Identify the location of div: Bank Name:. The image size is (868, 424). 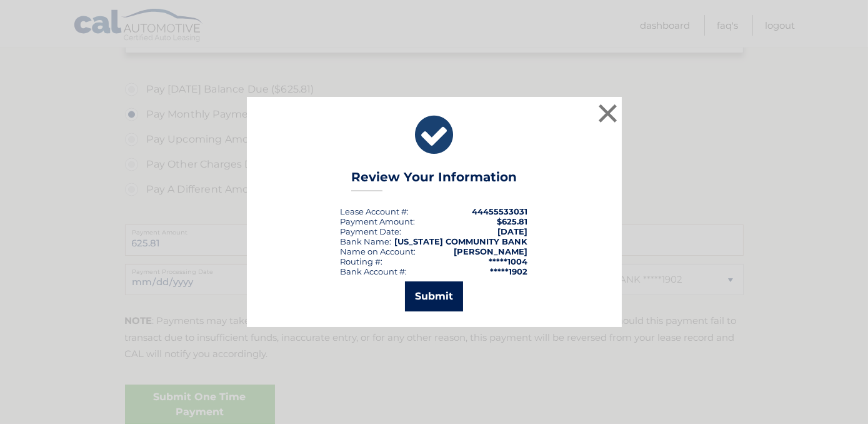
(367, 242).